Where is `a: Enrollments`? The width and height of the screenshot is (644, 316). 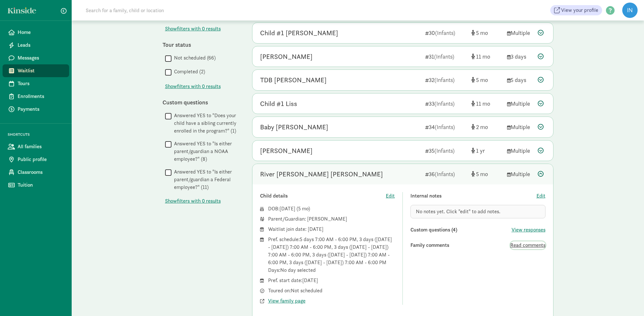 a: Enrollments is located at coordinates (36, 96).